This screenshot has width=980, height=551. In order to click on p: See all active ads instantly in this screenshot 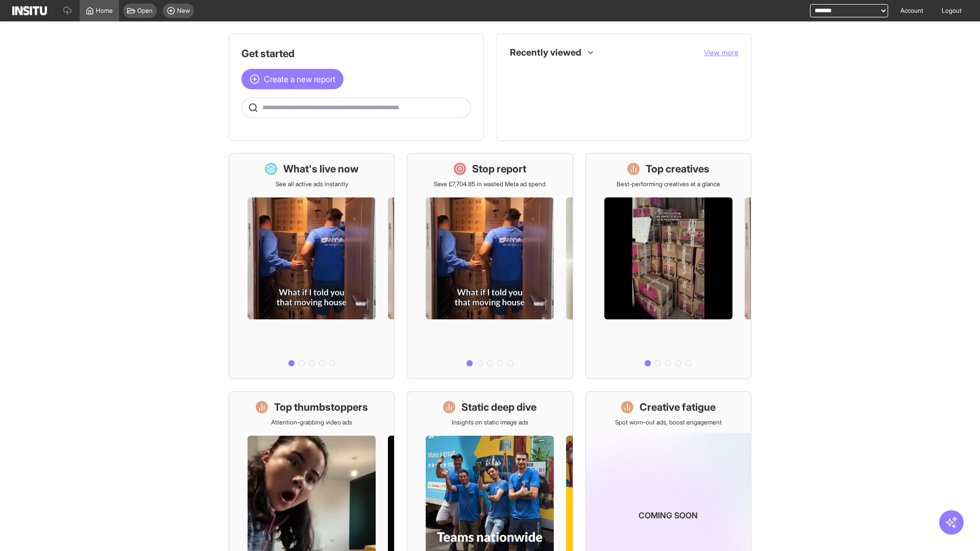, I will do `click(312, 184)`.